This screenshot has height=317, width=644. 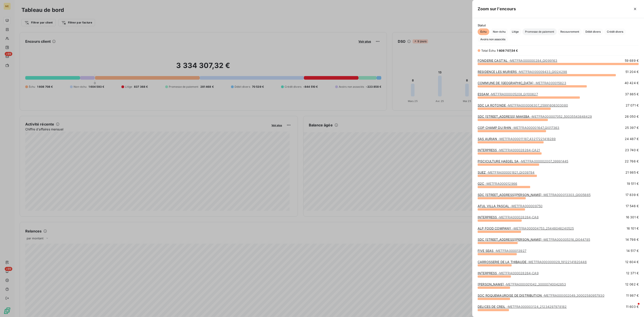 I want to click on a: DELICES DE CREIL, so click(x=523, y=307).